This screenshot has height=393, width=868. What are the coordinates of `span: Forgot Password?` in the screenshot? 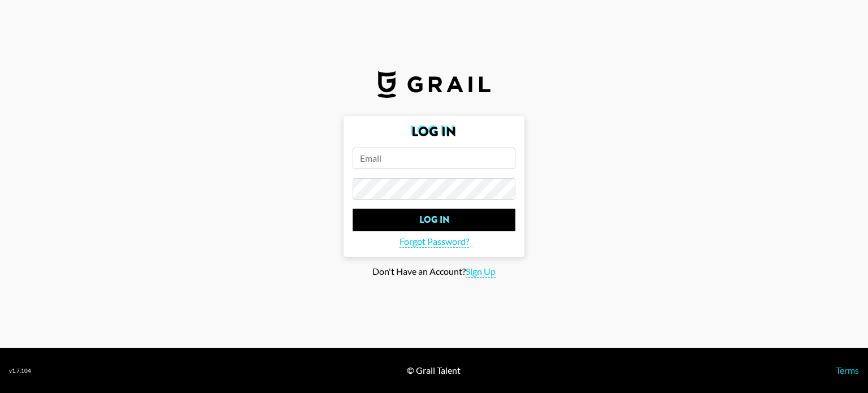 It's located at (434, 241).